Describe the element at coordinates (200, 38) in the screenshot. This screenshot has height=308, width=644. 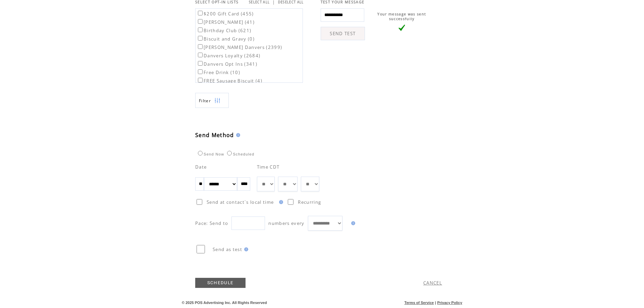
I see `input: Biscuit and Gravy (0)` at that location.